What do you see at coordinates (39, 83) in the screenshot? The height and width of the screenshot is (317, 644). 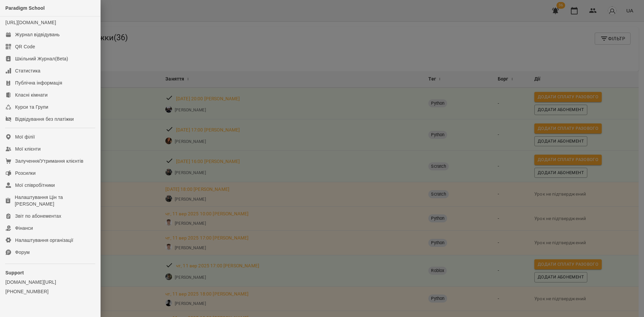 I see `div: Публічна інформація` at bounding box center [39, 83].